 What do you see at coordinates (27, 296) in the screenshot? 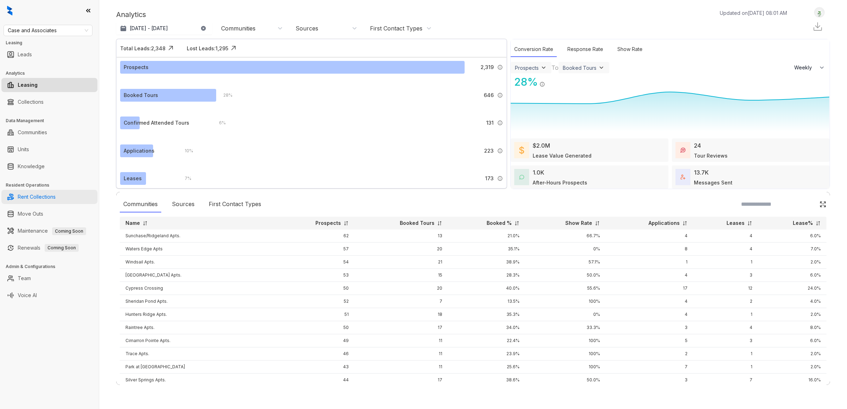
I see `a: Voice AI` at bounding box center [27, 296].